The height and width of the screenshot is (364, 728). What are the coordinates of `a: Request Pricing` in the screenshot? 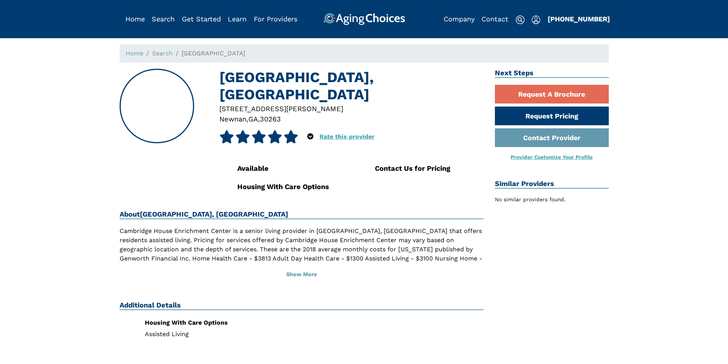 It's located at (551, 116).